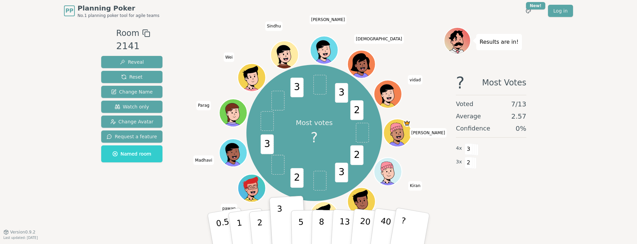 The image size is (637, 244). I want to click on a: Log in, so click(560, 11).